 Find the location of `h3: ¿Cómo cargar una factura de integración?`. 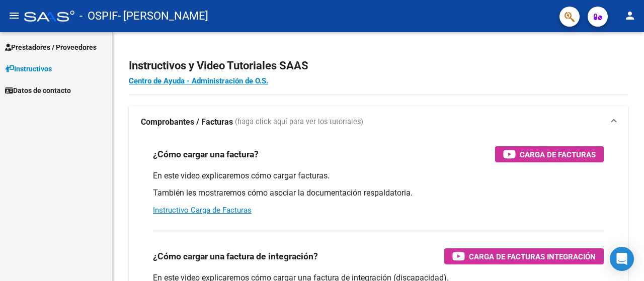

h3: ¿Cómo cargar una factura de integración? is located at coordinates (236, 257).